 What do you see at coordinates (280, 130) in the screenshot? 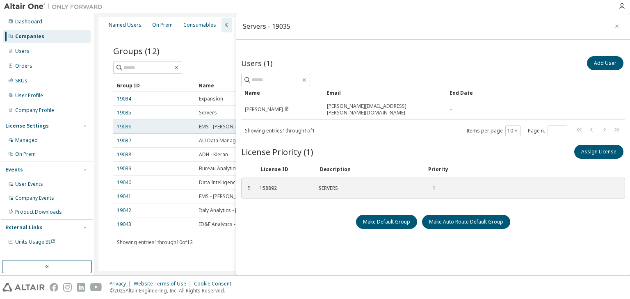
I see `span: Showing entries 1 through 1 of 1` at bounding box center [280, 130].